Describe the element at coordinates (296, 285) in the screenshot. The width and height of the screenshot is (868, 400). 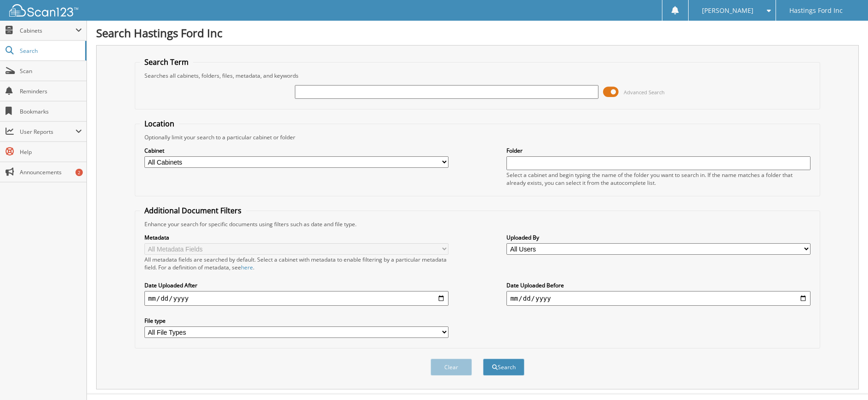
I see `label: Date Uploaded After` at that location.